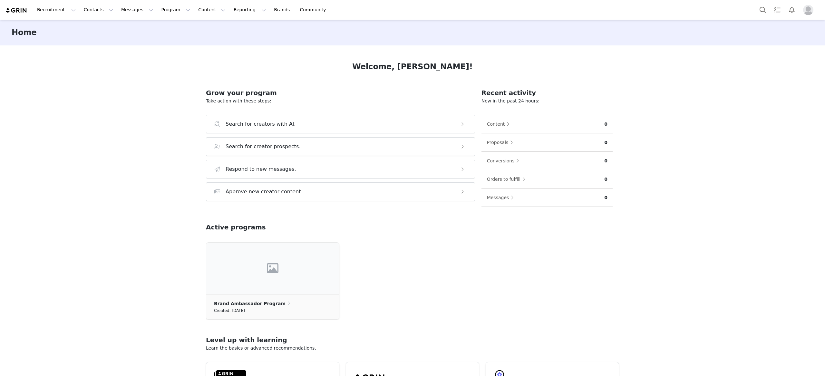 This screenshot has height=377, width=825. What do you see at coordinates (283, 10) in the screenshot?
I see `a: Brands` at bounding box center [283, 10].